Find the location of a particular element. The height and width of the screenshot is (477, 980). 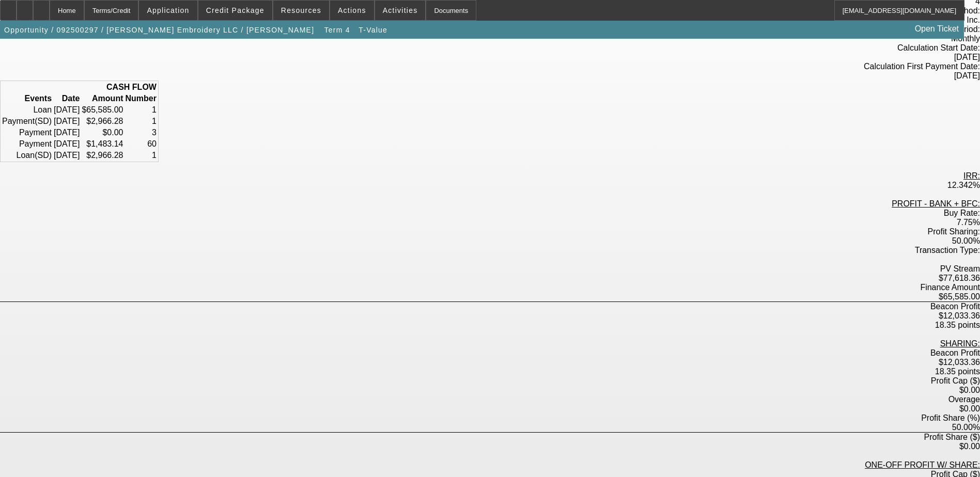

span: Resources is located at coordinates (301, 10).